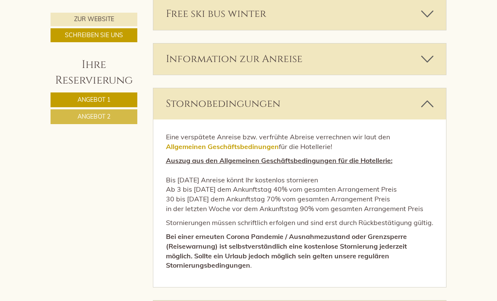 The image size is (497, 301). What do you see at coordinates (223, 146) in the screenshot?
I see `a: Allgemeinen Geschäftsbedinungen` at bounding box center [223, 146].